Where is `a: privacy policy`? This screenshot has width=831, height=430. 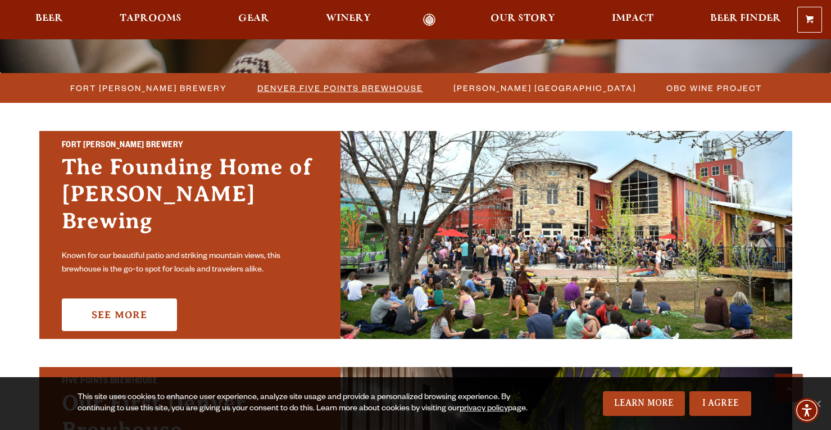 a: privacy policy is located at coordinates (484, 409).